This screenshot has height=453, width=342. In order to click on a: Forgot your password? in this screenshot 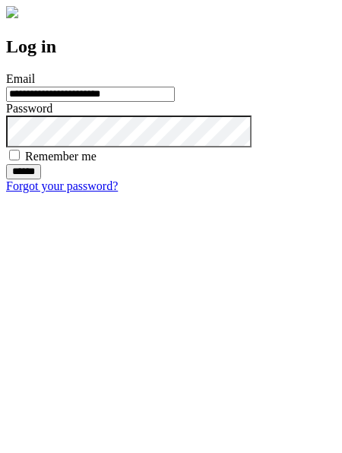, I will do `click(62, 186)`.